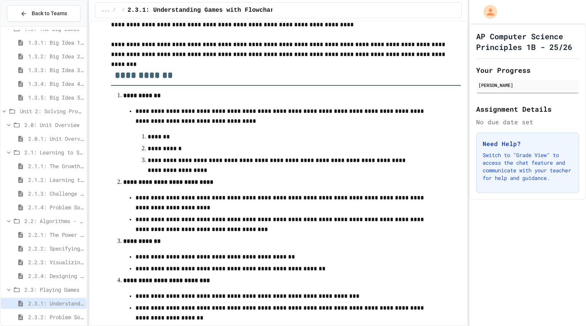 This screenshot has width=586, height=326. Describe the element at coordinates (49, 13) in the screenshot. I see `span: Back to Teams` at that location.